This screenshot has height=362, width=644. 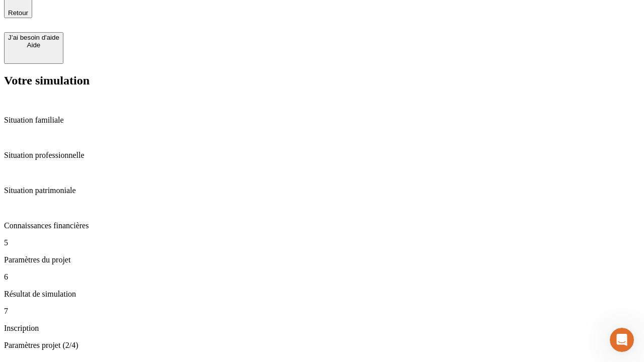 What do you see at coordinates (322, 243) in the screenshot?
I see `p: 5` at bounding box center [322, 243].